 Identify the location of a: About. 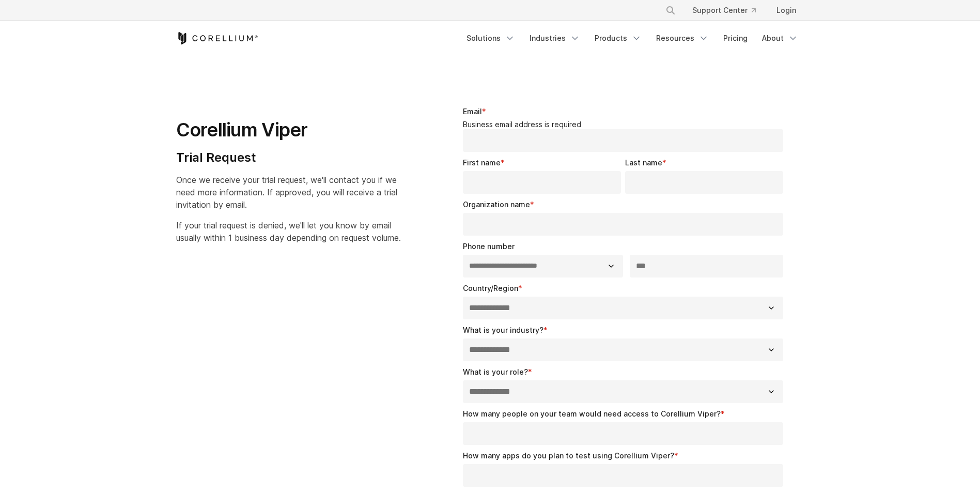
(780, 38).